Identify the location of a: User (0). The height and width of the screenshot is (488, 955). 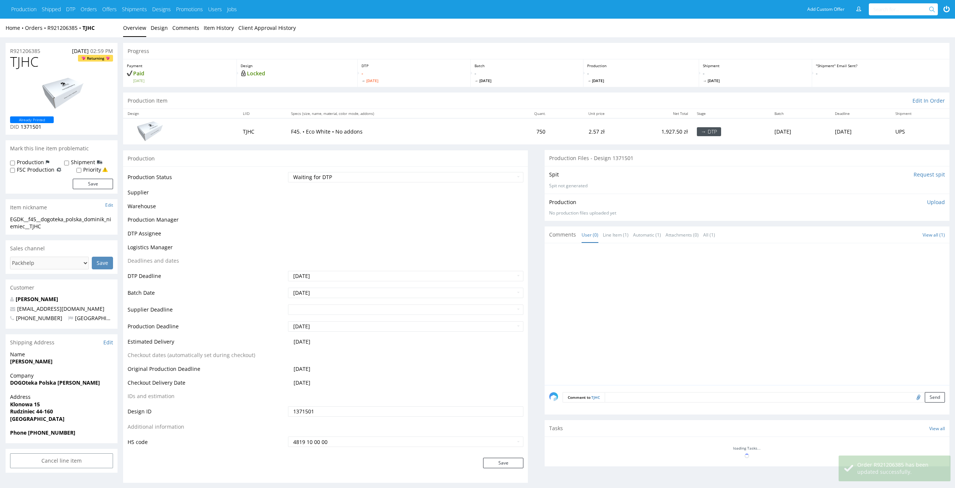
(590, 235).